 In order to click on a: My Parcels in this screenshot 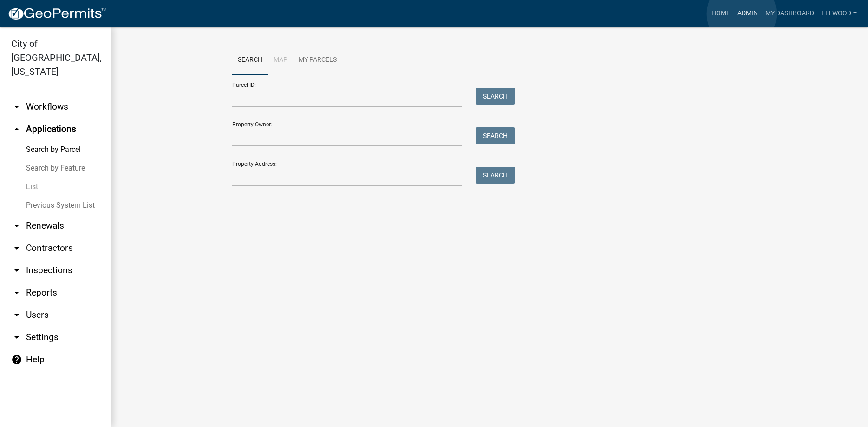, I will do `click(318, 60)`.